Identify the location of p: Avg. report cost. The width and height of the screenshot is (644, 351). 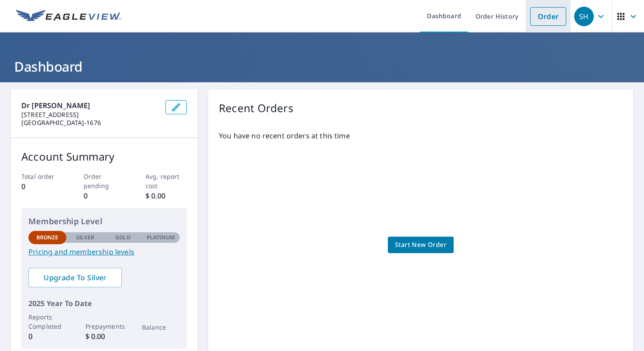
(166, 181).